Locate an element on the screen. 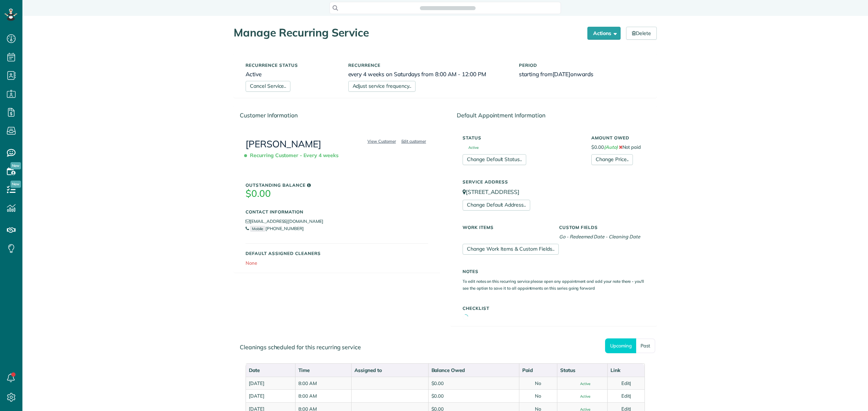  h5: Work Items is located at coordinates (505, 227).